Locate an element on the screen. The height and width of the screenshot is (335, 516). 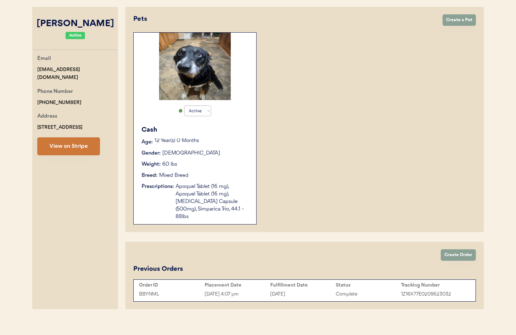
div: Tracking Number is located at coordinates (434, 285).